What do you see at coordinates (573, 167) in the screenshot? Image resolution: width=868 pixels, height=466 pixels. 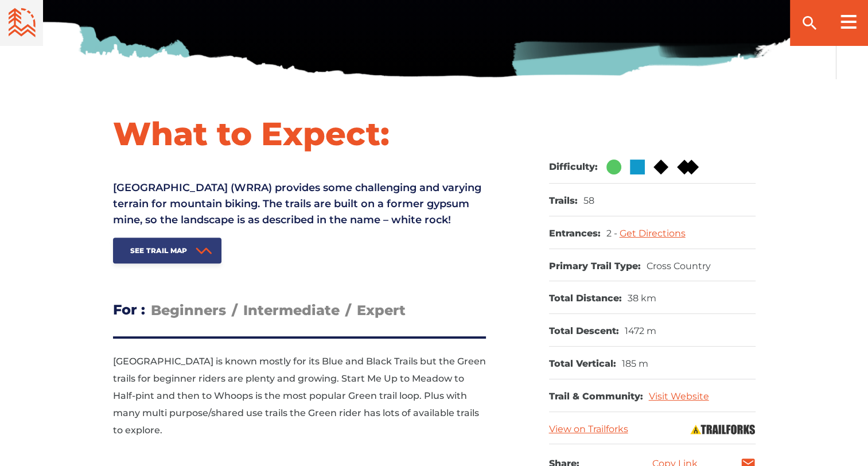 I see `dt: Difficulty:` at bounding box center [573, 167].